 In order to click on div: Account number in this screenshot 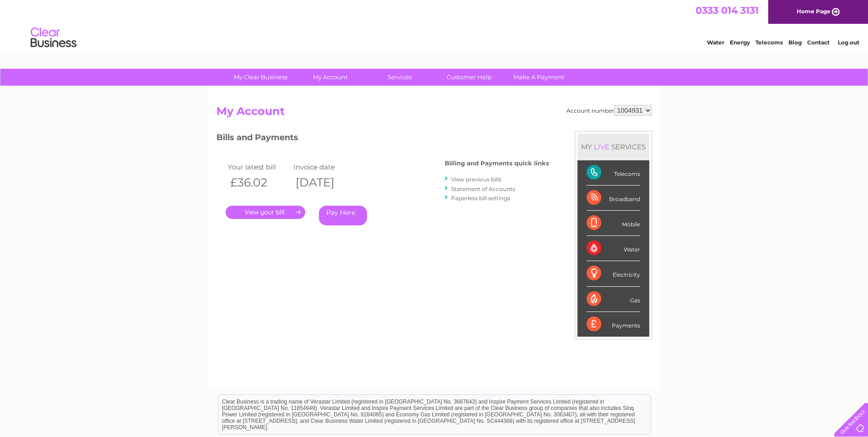, I will do `click(609, 110)`.